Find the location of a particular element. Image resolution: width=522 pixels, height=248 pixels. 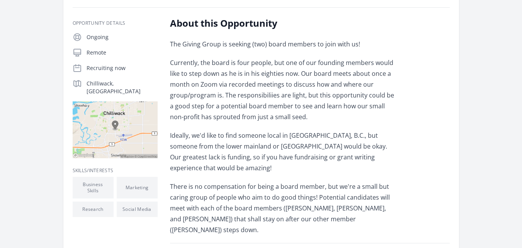

li: Marketing is located at coordinates (137, 188).